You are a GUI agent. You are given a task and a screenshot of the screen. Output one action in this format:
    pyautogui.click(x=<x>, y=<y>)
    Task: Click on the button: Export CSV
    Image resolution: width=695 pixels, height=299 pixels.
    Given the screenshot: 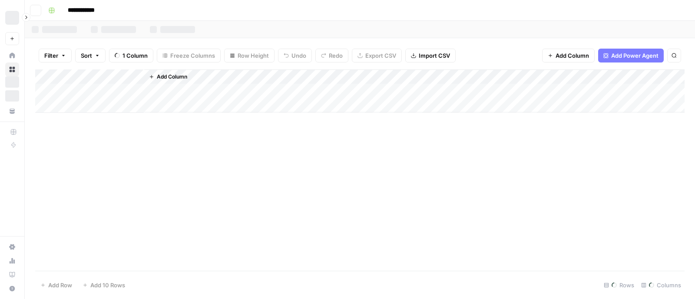 What is the action you would take?
    pyautogui.click(x=377, y=56)
    